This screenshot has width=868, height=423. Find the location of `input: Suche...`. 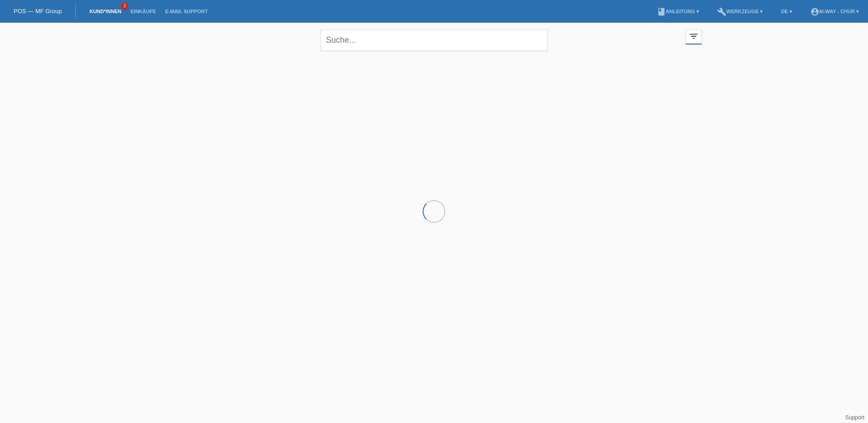

input: Suche... is located at coordinates (434, 40).